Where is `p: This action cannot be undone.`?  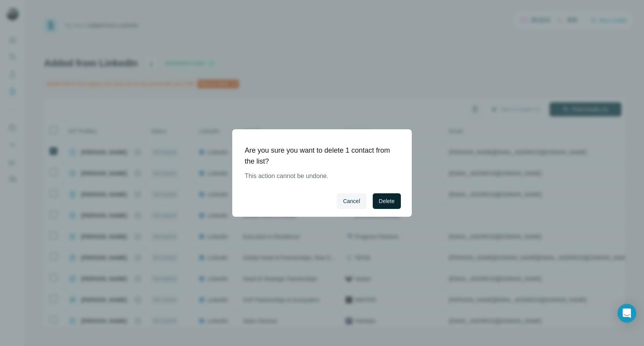
p: This action cannot be undone. is located at coordinates (319, 176).